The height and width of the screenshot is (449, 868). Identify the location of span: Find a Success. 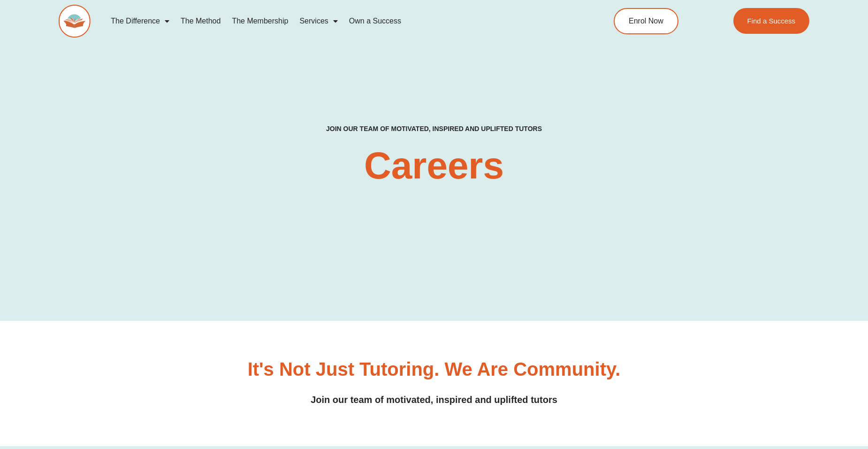
(771, 21).